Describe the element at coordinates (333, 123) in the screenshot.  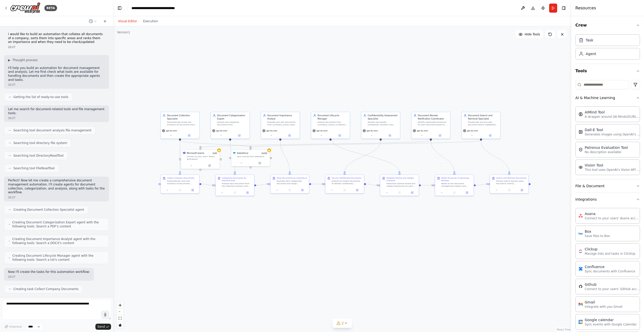
I see `div: Analyze documents from {company_name} to determine optimal review schedules and update frequencie...` at that location.